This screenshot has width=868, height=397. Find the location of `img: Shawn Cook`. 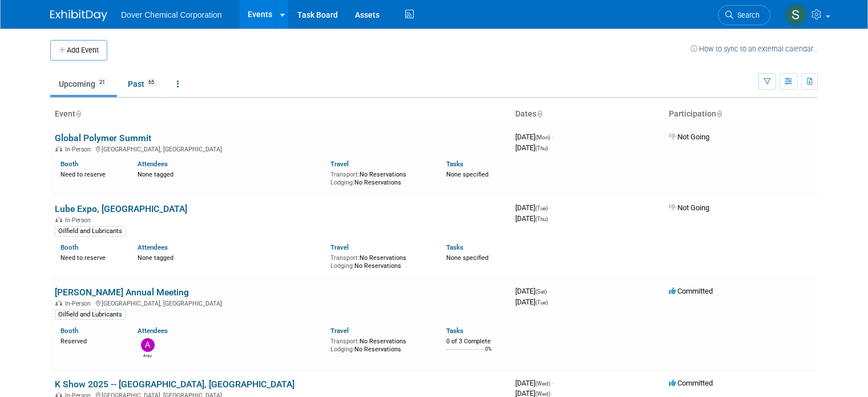

img: Shawn Cook is located at coordinates (796, 15).